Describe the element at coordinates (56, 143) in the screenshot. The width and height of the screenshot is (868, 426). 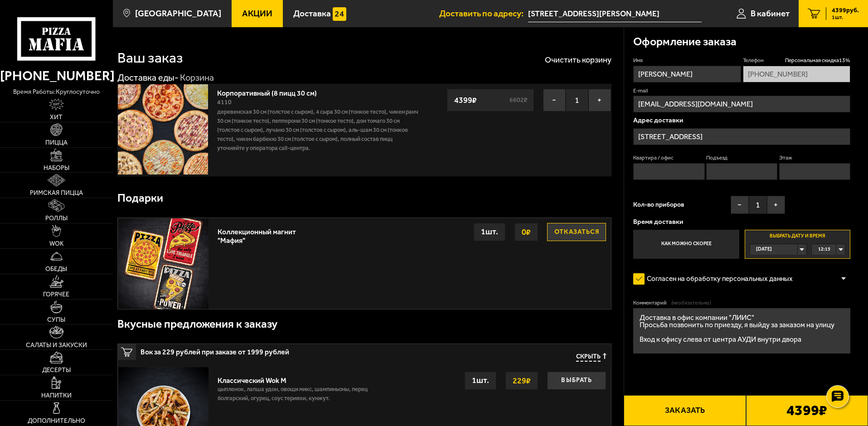
I see `span: Пицца` at that location.